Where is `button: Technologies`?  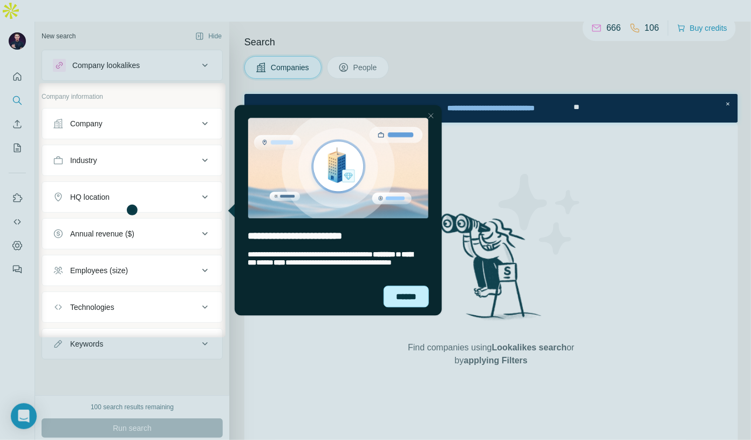 button: Technologies is located at coordinates (132, 307).